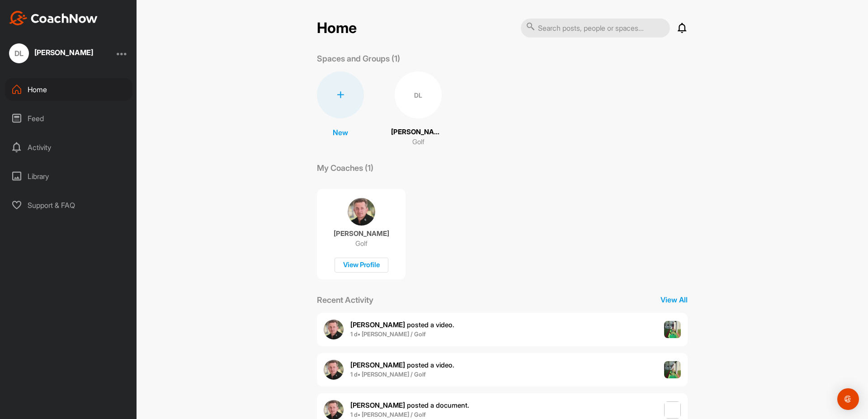 This screenshot has height=419, width=868. What do you see at coordinates (361, 212) in the screenshot?
I see `img: coach avatar` at bounding box center [361, 212].